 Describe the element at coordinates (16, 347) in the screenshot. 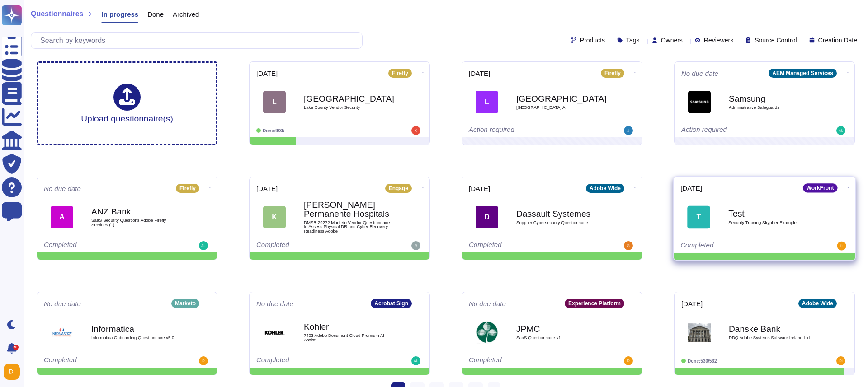

I see `div: 9+` at that location.